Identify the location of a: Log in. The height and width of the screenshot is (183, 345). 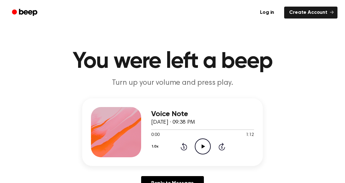
(267, 13).